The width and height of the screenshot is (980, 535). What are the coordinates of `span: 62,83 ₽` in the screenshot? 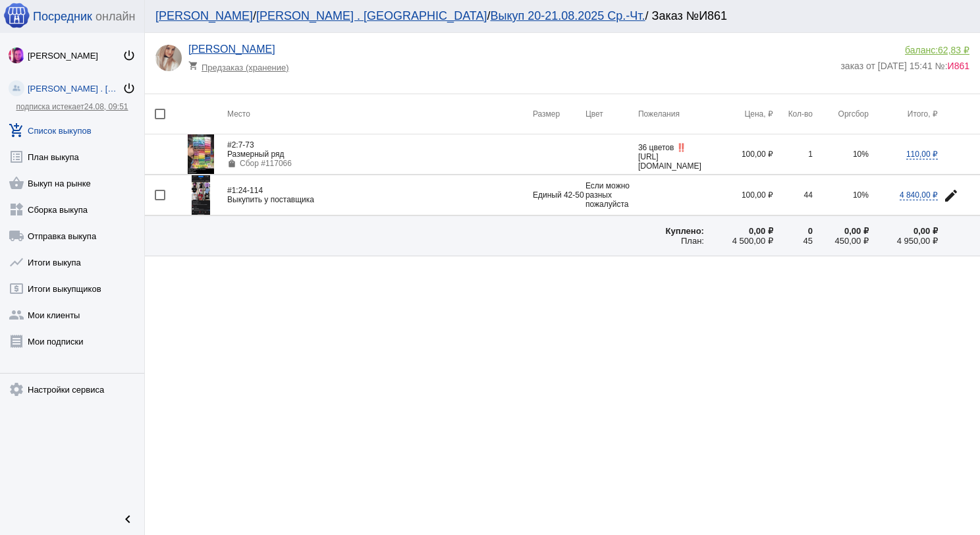 It's located at (954, 50).